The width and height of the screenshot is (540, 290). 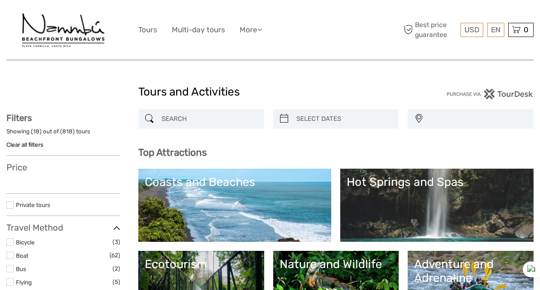 What do you see at coordinates (24, 282) in the screenshot?
I see `a: Flying` at bounding box center [24, 282].